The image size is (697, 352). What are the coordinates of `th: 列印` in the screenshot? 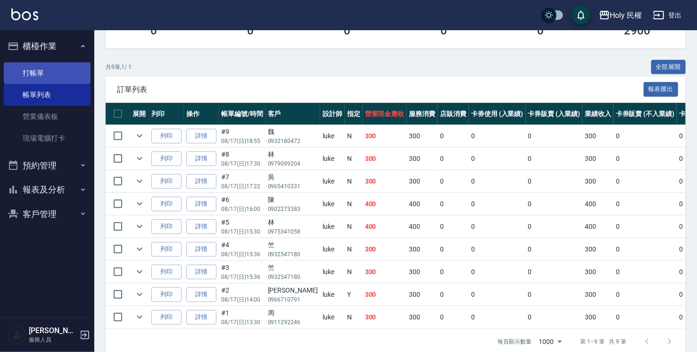 It's located at (167, 114).